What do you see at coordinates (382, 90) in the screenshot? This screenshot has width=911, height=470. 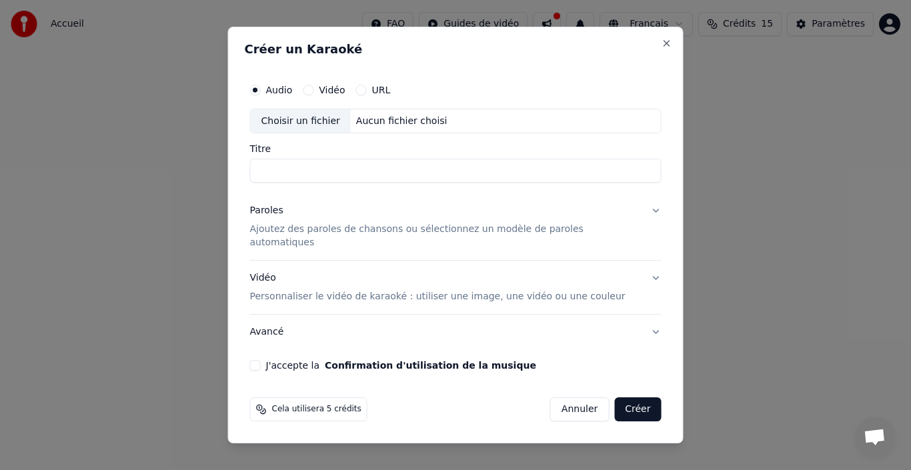 I see `label: URL` at bounding box center [382, 90].